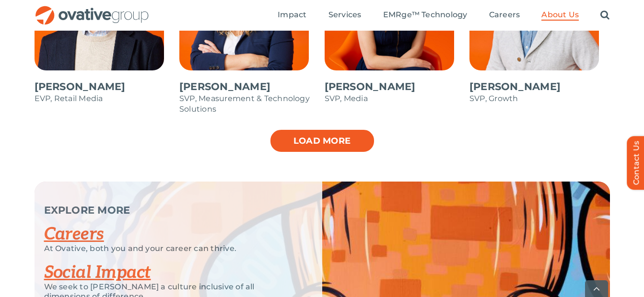 Image resolution: width=644 pixels, height=297 pixels. Describe the element at coordinates (322, 141) in the screenshot. I see `a: Load more` at that location.